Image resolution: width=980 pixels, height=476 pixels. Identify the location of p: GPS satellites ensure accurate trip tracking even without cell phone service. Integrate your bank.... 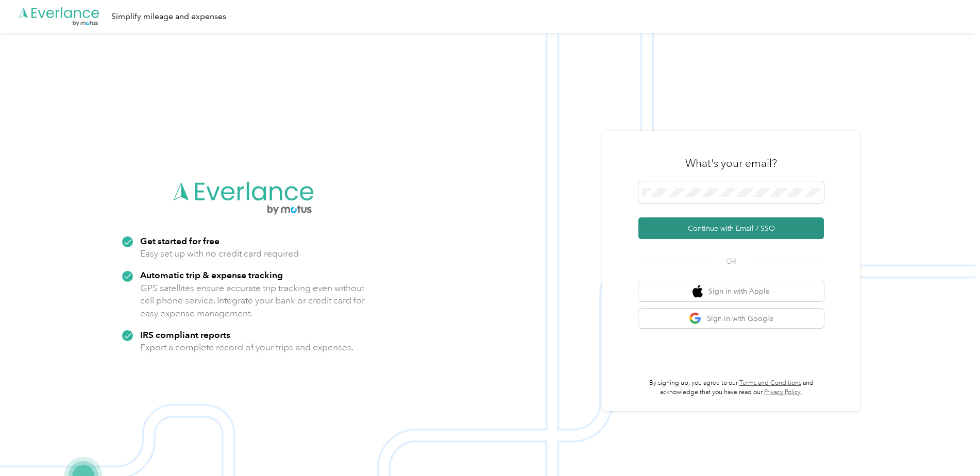
(252, 301).